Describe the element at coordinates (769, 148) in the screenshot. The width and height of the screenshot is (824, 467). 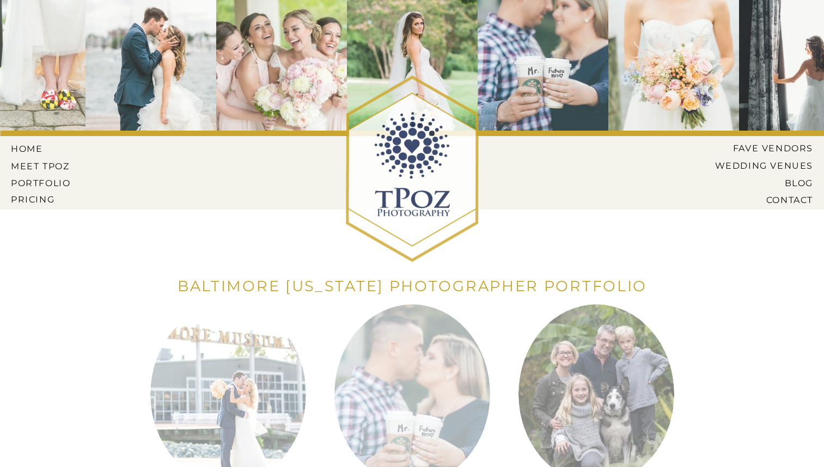
I see `a: Fave Vendors` at that location.